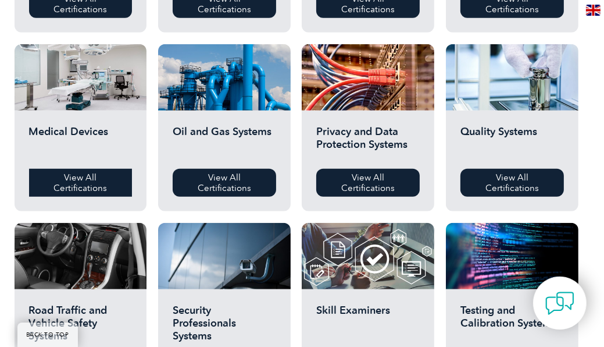  Describe the element at coordinates (560, 303) in the screenshot. I see `img: contact-chat.png` at that location.